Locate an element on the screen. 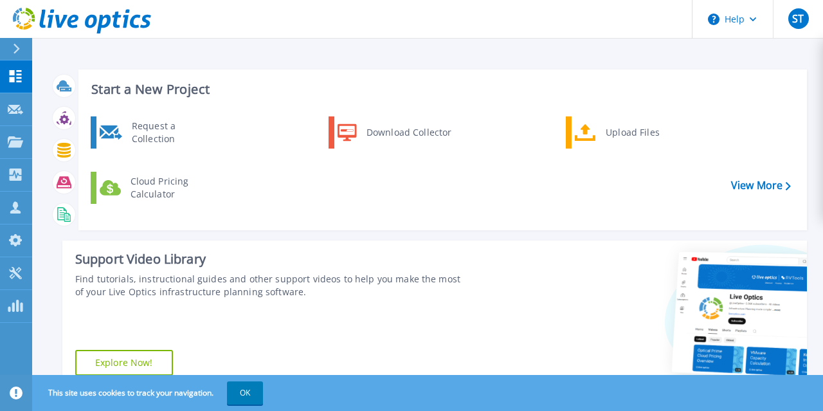 The width and height of the screenshot is (823, 411). div: Support Video Library is located at coordinates (269, 259).